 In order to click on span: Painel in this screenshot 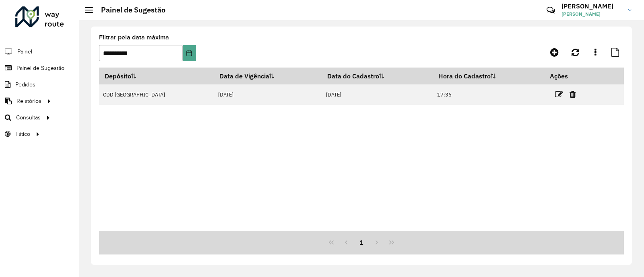, I will do `click(24, 52)`.